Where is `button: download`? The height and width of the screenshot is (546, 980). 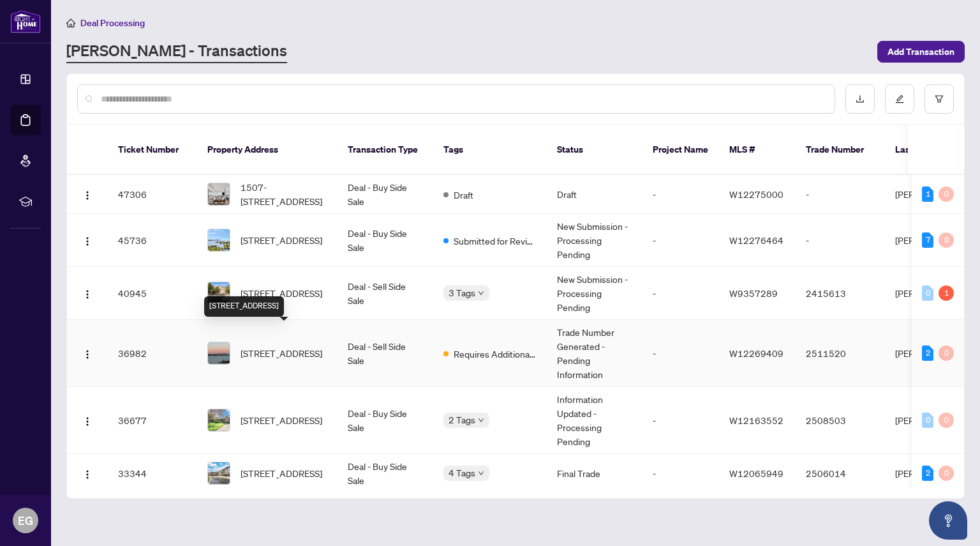
button: download is located at coordinates (860, 99).